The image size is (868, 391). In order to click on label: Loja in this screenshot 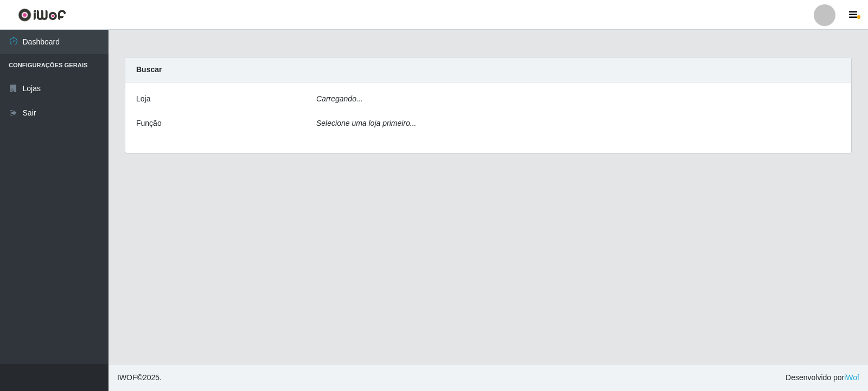, I will do `click(143, 99)`.